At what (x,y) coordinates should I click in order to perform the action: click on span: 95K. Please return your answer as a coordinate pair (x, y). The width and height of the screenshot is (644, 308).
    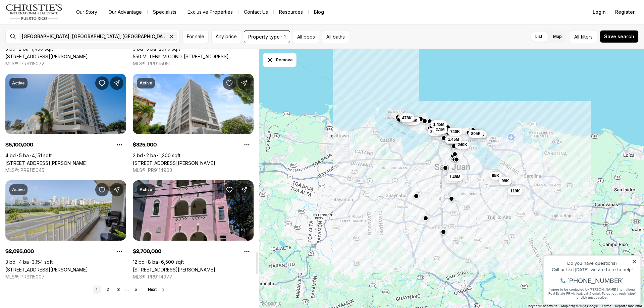
    Looking at the image, I should click on (496, 176).